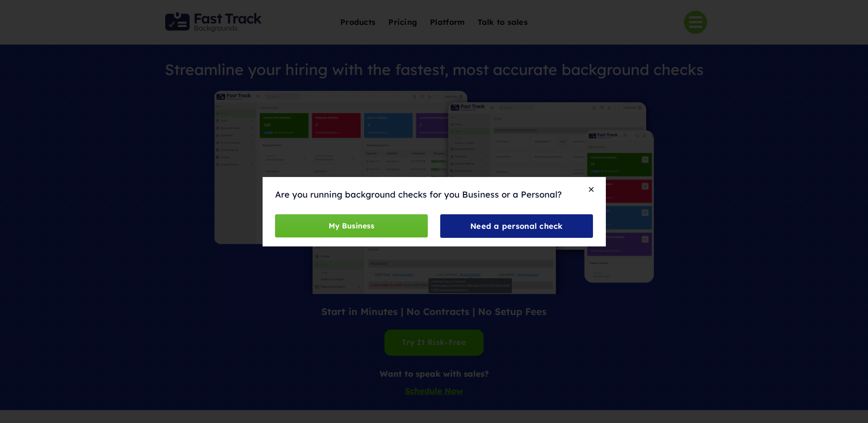 Image resolution: width=868 pixels, height=423 pixels. I want to click on h1: Are you running background checks for you Business or a Personal?, so click(434, 195).